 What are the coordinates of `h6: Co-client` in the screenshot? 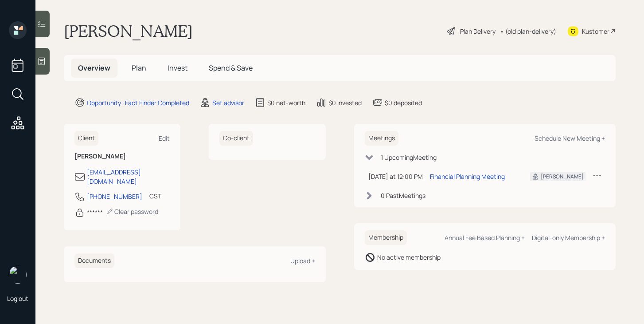 It's located at (236, 138).